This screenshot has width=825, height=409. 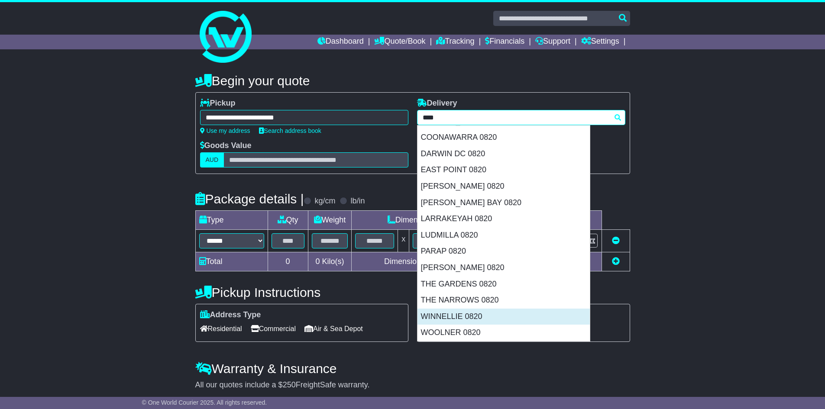 I want to click on div: DARWIN DC 0820, so click(x=504, y=154).